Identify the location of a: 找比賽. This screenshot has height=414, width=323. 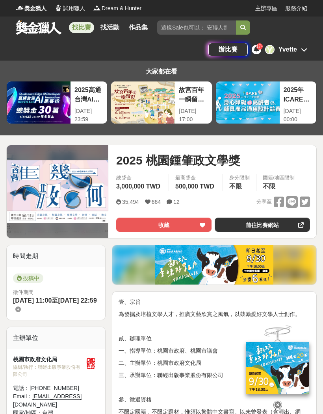
(81, 28).